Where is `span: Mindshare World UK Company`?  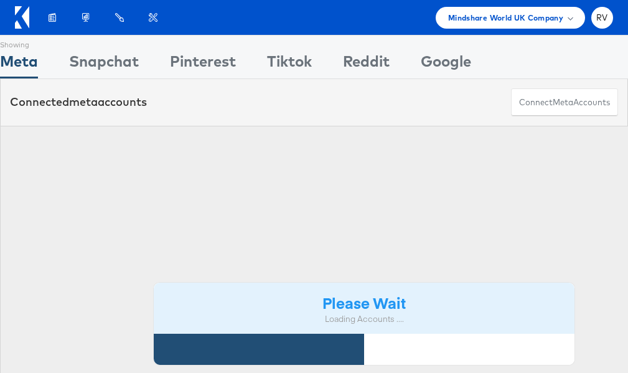
span: Mindshare World UK Company is located at coordinates (505, 17).